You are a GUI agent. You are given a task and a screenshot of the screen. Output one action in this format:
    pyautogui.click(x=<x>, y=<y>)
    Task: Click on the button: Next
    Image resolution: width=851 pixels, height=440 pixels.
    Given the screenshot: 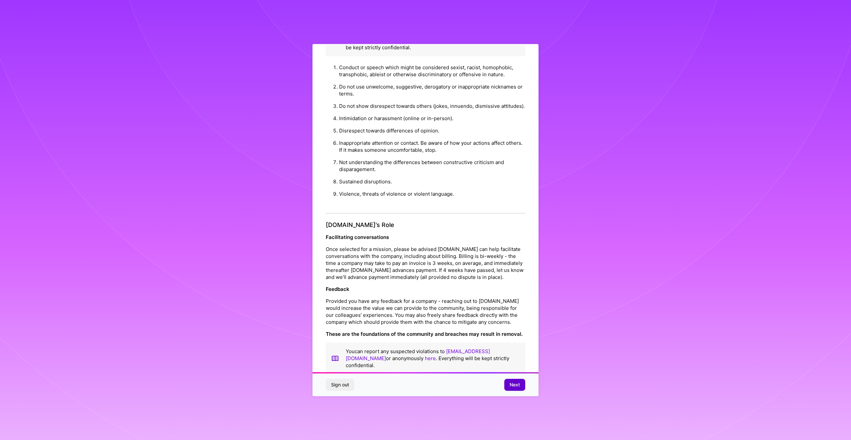 What is the action you would take?
    pyautogui.click(x=515, y=384)
    